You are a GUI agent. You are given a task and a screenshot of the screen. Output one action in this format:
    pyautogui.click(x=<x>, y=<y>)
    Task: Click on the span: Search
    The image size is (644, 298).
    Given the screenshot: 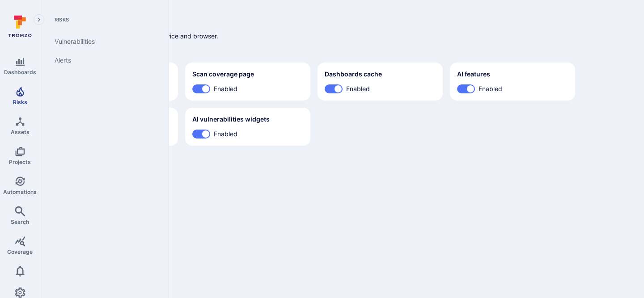 What is the action you would take?
    pyautogui.click(x=20, y=222)
    